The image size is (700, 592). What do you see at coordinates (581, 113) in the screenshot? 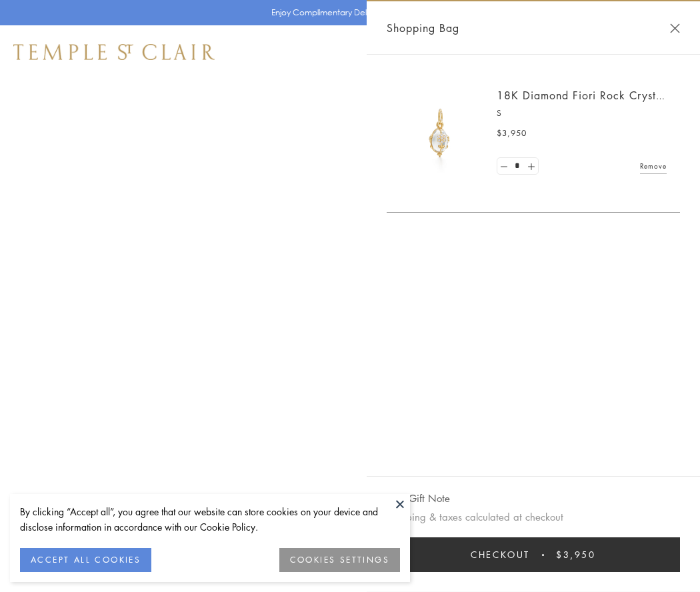
I see `p: S` at bounding box center [581, 113].